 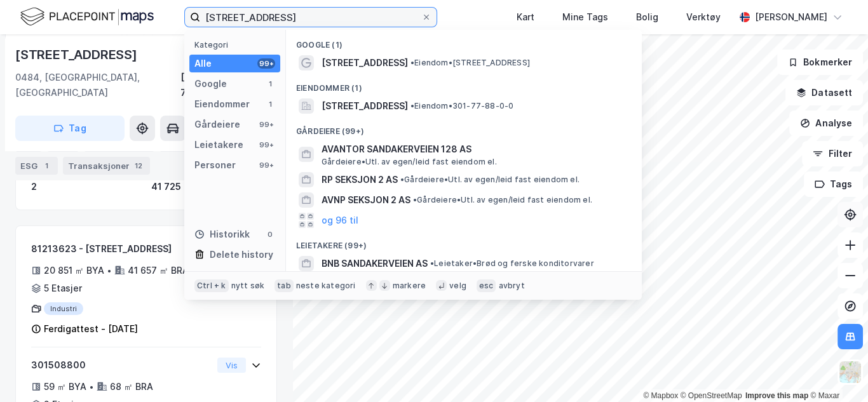 What do you see at coordinates (464, 242) in the screenshot?
I see `div: Leietakere (99+)` at bounding box center [464, 242].